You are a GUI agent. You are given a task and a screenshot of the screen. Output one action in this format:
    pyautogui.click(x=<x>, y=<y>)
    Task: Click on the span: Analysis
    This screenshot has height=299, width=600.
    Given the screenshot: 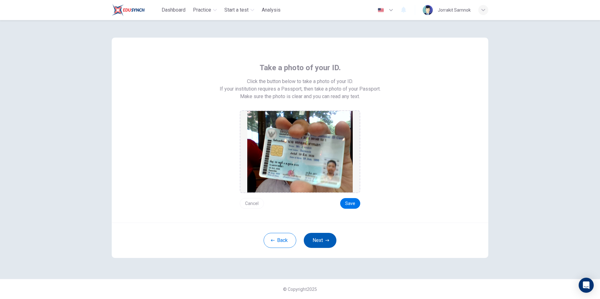 What is the action you would take?
    pyautogui.click(x=271, y=10)
    